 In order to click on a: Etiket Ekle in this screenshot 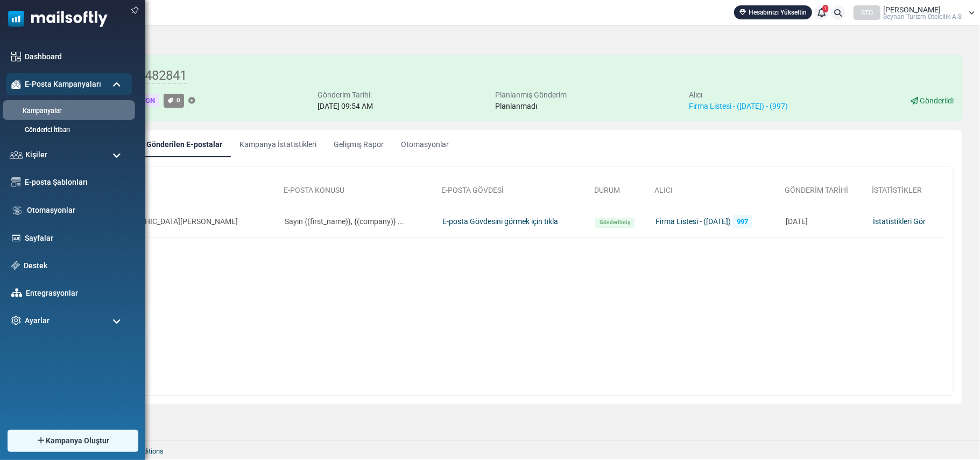, I will do `click(192, 101)`.